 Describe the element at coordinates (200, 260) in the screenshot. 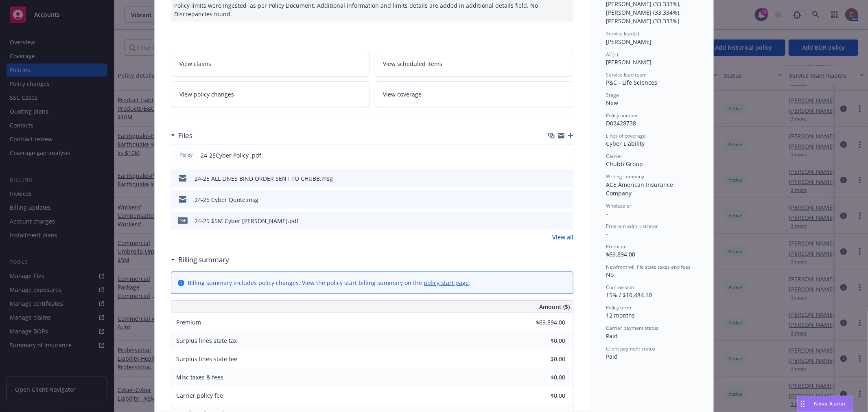

I see `div: Billing summary` at that location.